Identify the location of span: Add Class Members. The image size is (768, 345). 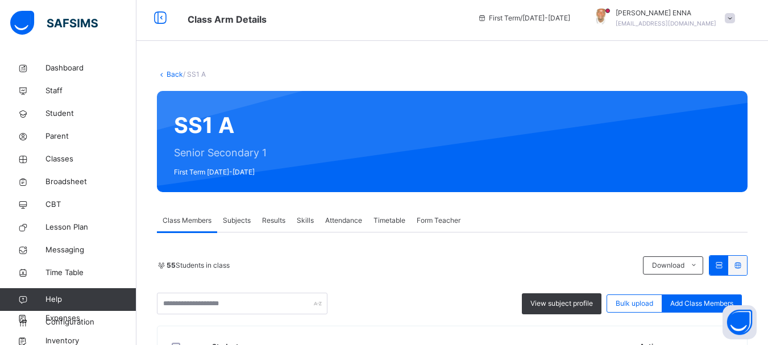
(702, 304).